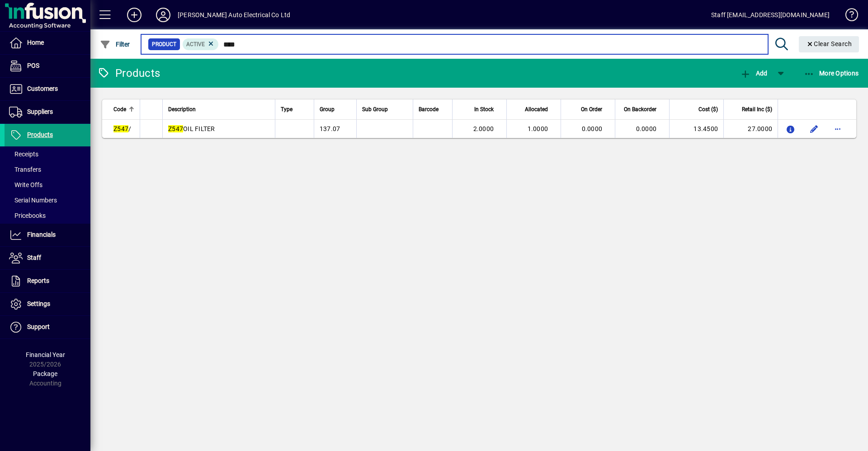 This screenshot has width=868, height=451. I want to click on td: 13.4500, so click(696, 129).